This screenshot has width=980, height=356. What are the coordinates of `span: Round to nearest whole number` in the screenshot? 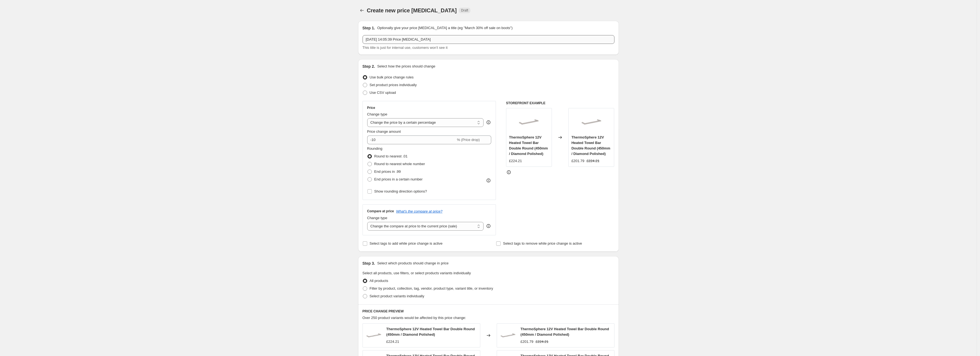 It's located at (400, 164).